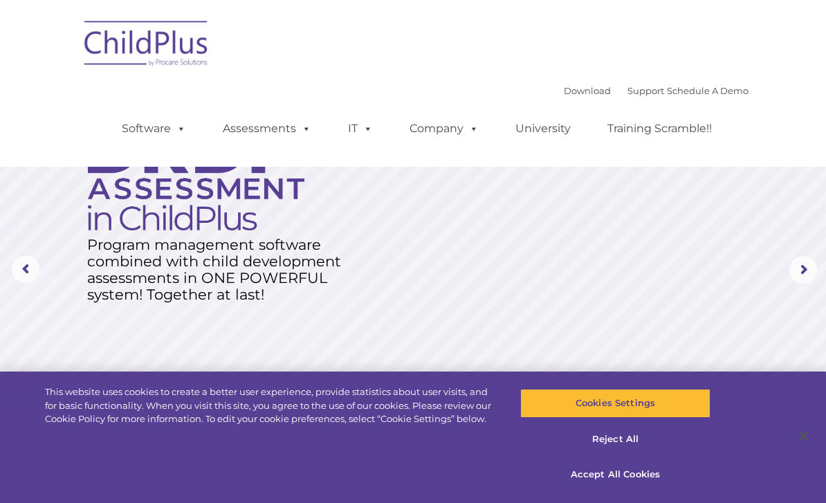 This screenshot has height=503, width=826. Describe the element at coordinates (587, 91) in the screenshot. I see `a: Download` at that location.